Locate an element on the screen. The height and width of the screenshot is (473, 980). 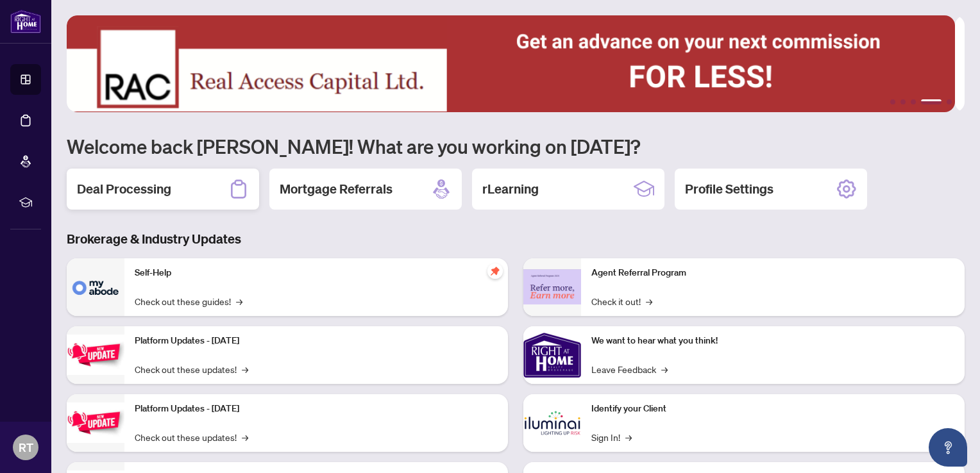
p: Self-Help is located at coordinates (316, 273).